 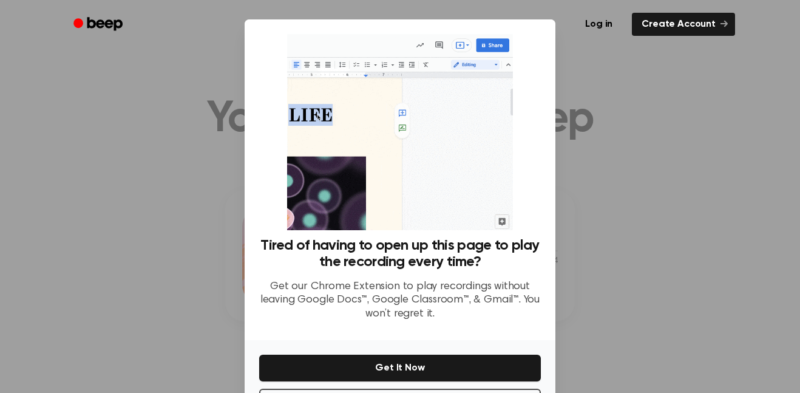 I want to click on button: Get It Now, so click(x=400, y=368).